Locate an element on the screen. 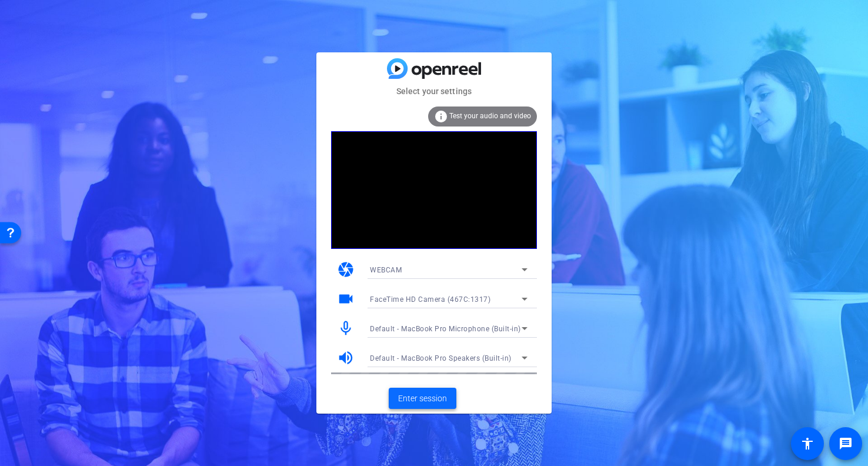 This screenshot has width=868, height=466. span: Default - MacBook Pro Microphone (Built-in) is located at coordinates (445, 329).